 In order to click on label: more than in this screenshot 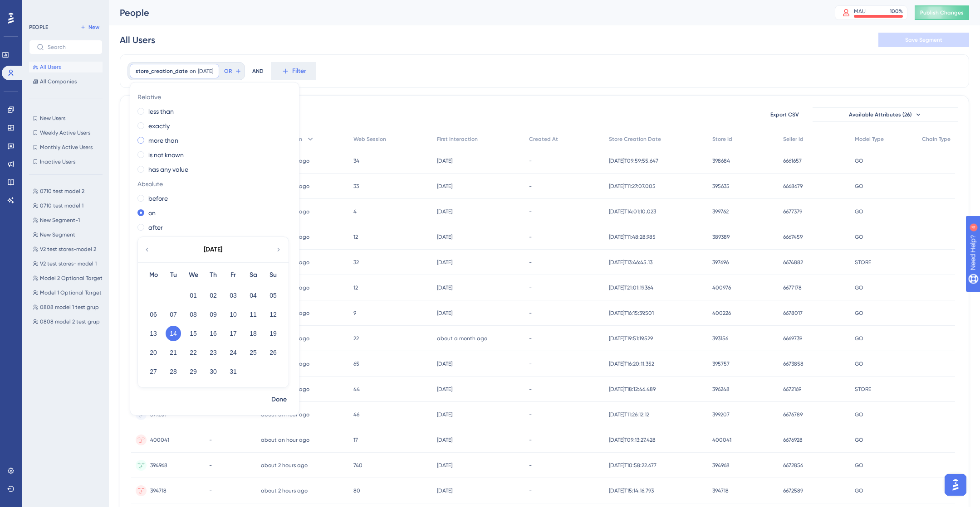, I will do `click(163, 141)`.